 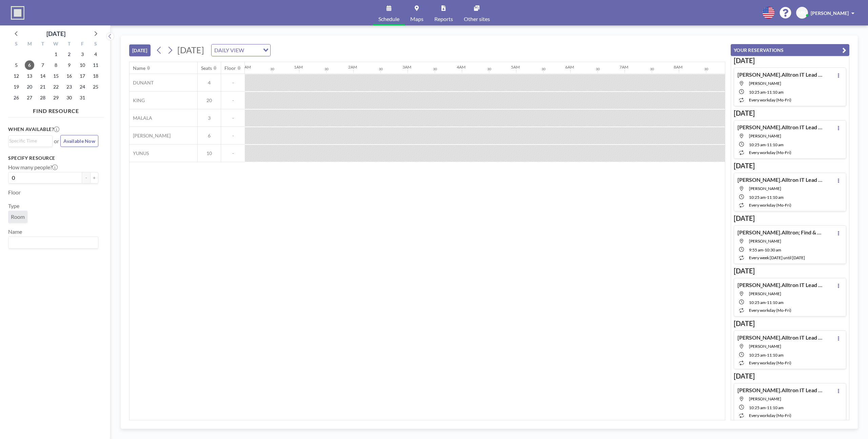 I want to click on span: YUNUS, so click(x=139, y=153).